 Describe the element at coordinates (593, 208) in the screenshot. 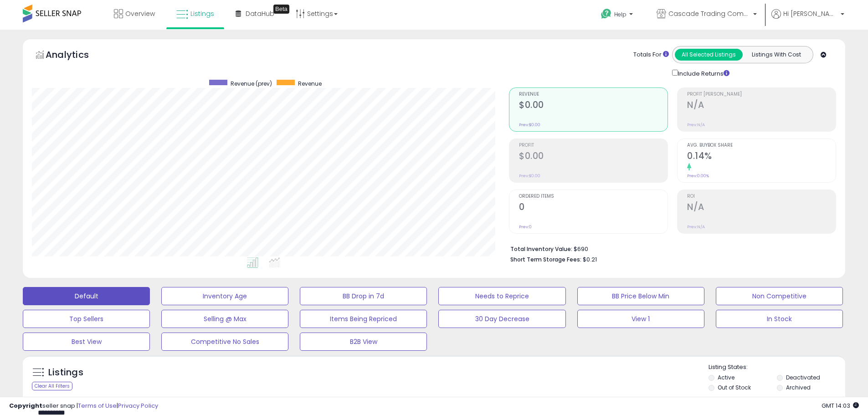

I see `h2: 0` at that location.